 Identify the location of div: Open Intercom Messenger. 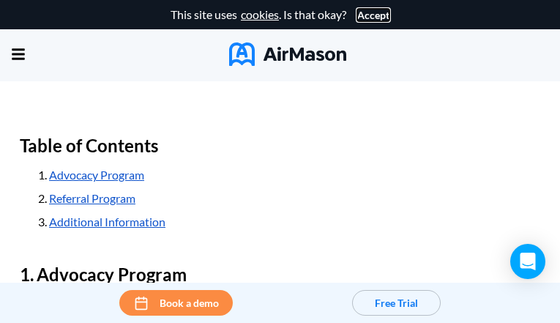
(527, 261).